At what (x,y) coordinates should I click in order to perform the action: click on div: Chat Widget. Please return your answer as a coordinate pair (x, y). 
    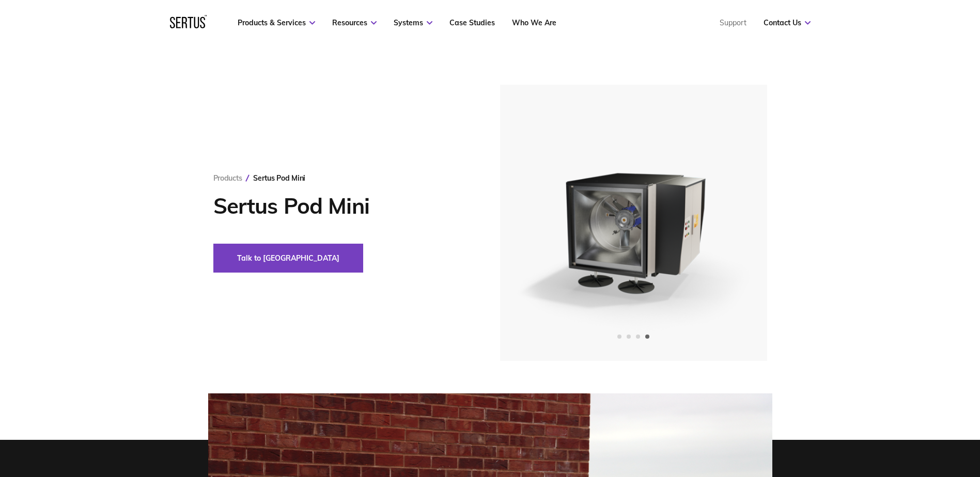
    Looking at the image, I should click on (887, 417).